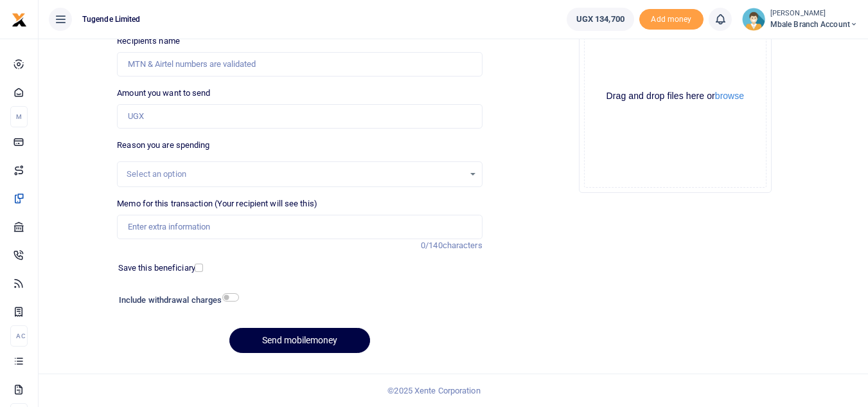 The width and height of the screenshot is (868, 407). I want to click on a: logo-small logo-large logo-large, so click(19, 19).